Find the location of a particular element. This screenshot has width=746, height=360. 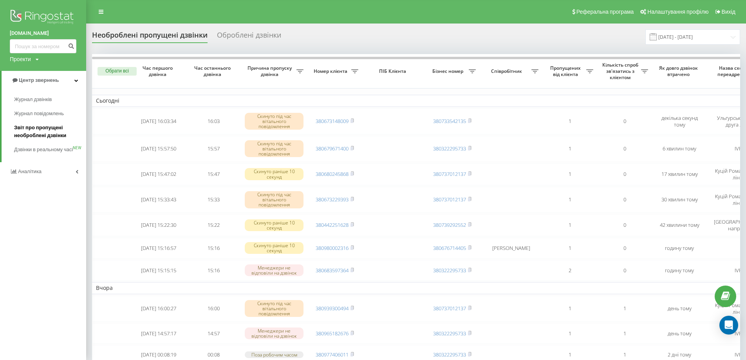

a: Журнал дзвінків is located at coordinates (50, 100).